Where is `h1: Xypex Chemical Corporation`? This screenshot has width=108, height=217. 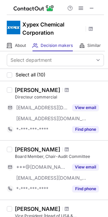
h1: Xypex Chemical Corporation is located at coordinates (53, 29).